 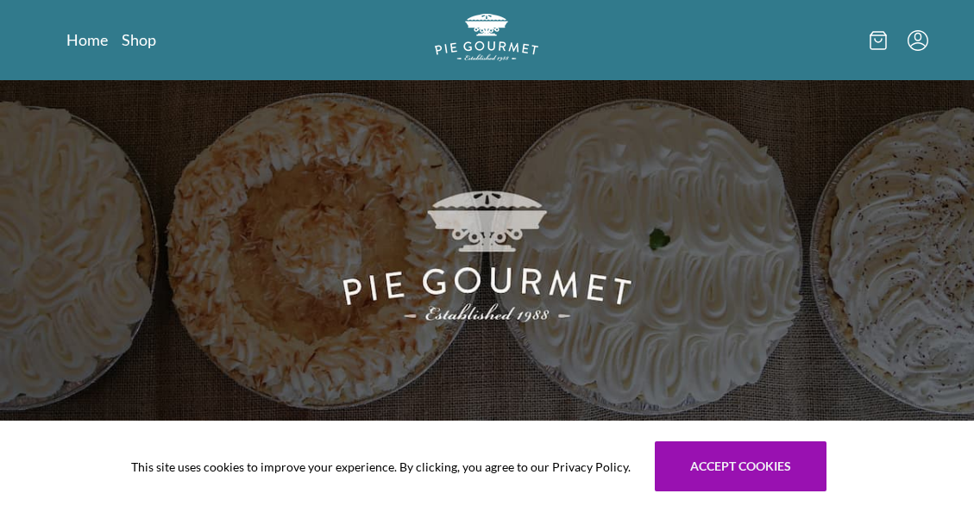 What do you see at coordinates (917, 41) in the screenshot?
I see `button: Menu` at bounding box center [917, 41].